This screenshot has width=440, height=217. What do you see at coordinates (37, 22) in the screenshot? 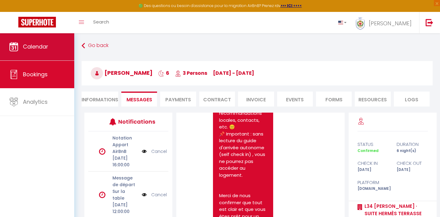
I see `img: Super Booking` at bounding box center [37, 22].